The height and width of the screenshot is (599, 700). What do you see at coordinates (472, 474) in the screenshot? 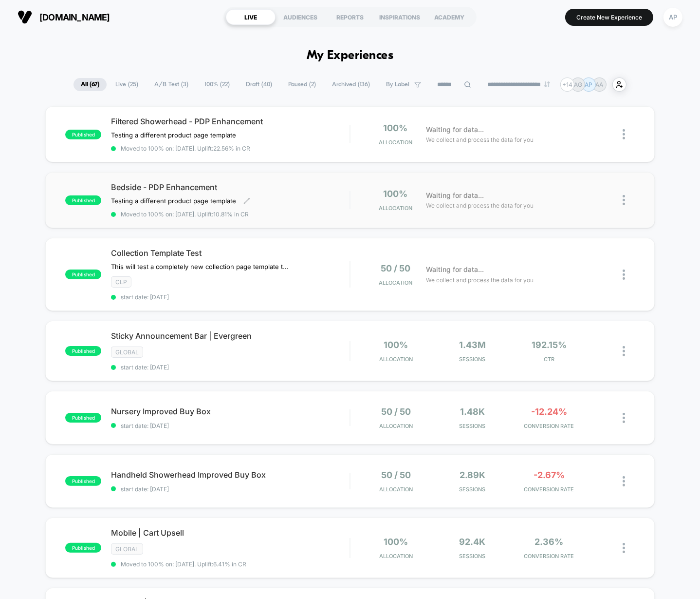
I see `span: 2.89k` at bounding box center [472, 474].